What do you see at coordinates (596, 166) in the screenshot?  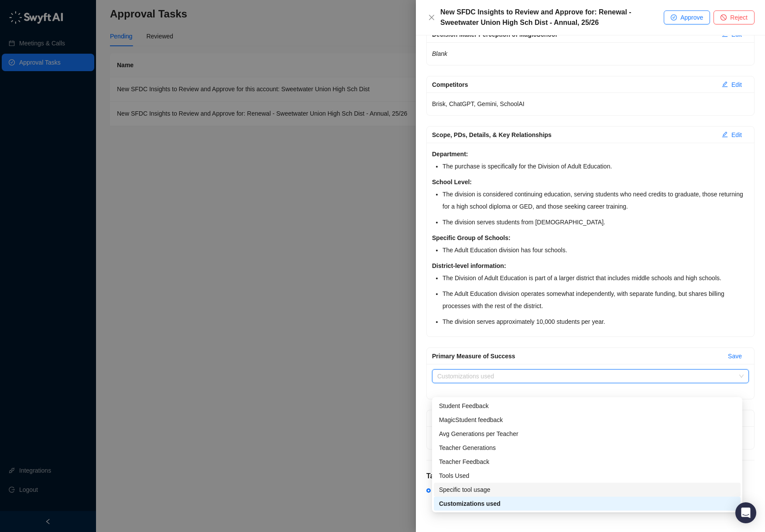 I see `li: The purchase is specifically for the Division of Adult Education.` at bounding box center [596, 166].